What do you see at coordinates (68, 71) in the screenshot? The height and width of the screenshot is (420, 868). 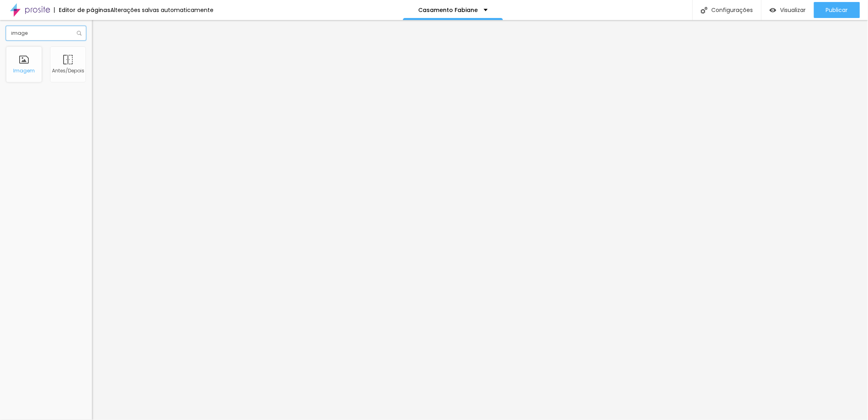 I see `div: Antes/Depois` at bounding box center [68, 71].